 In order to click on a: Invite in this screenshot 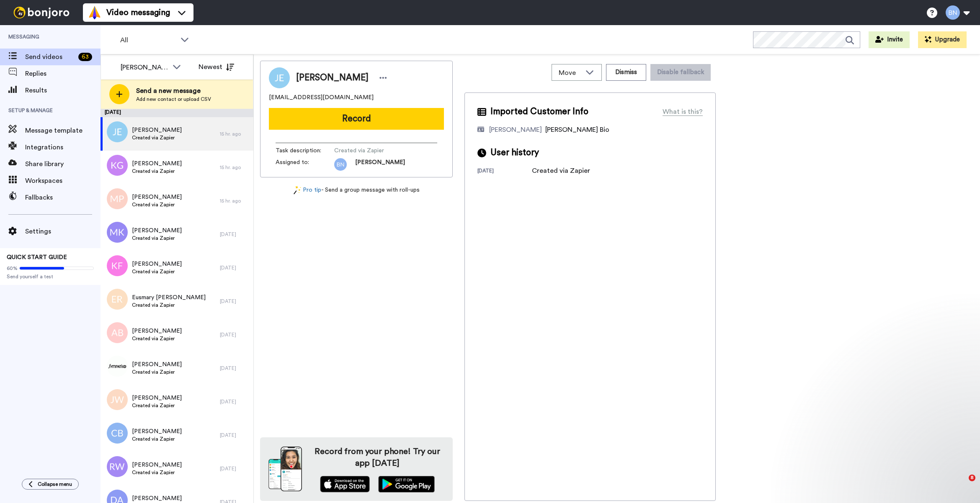, I will do `click(888, 40)`.